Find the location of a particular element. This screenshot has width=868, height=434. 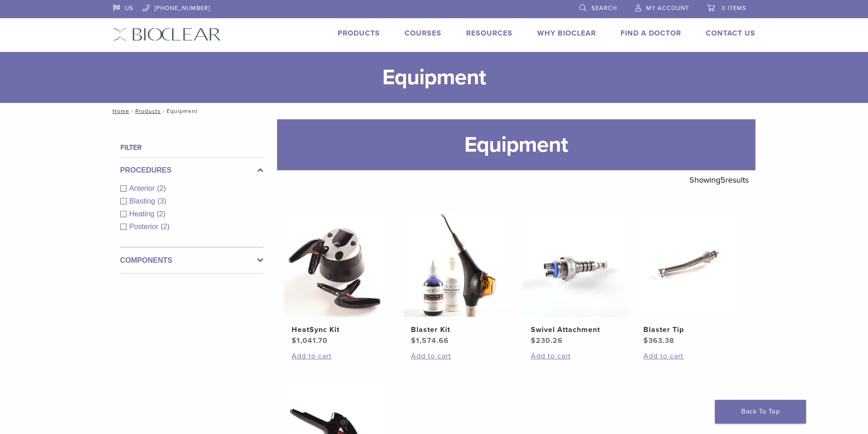

nav: Equipment is located at coordinates (434, 111).